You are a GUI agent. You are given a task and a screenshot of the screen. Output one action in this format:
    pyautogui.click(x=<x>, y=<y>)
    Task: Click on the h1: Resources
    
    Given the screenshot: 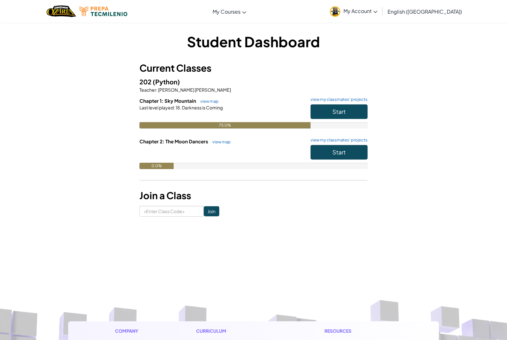 What is the action you would take?
    pyautogui.click(x=358, y=330)
    